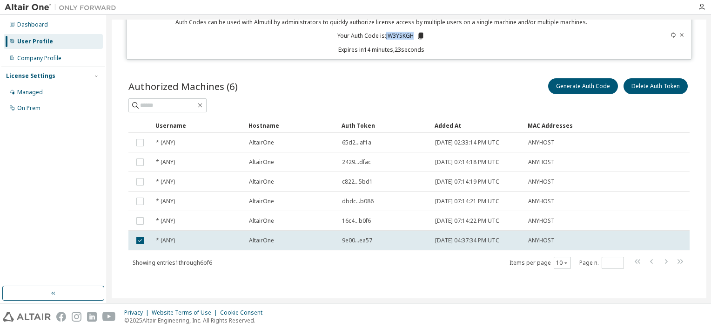 The width and height of the screenshot is (711, 330). Describe the element at coordinates (63, 7) in the screenshot. I see `img: Altair One` at that location.